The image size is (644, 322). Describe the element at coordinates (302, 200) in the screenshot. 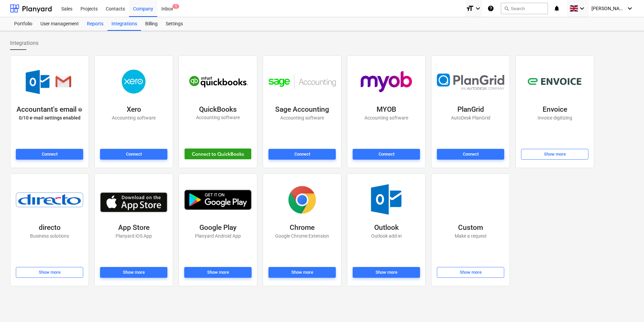

I see `img: chrome.png` at that location.